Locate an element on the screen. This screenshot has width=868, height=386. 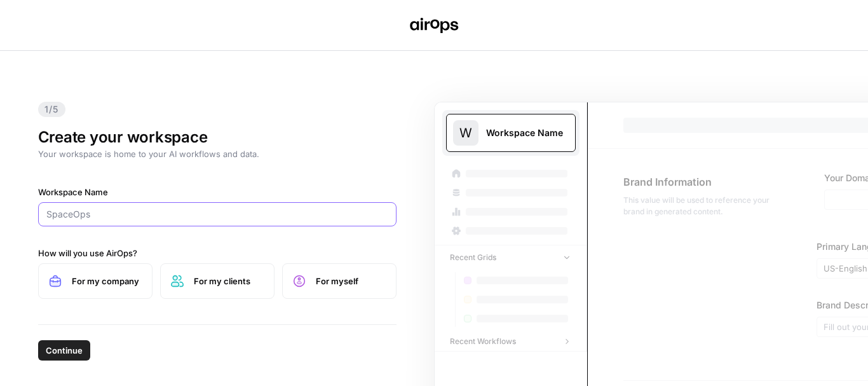
span: For my clients is located at coordinates (229, 281).